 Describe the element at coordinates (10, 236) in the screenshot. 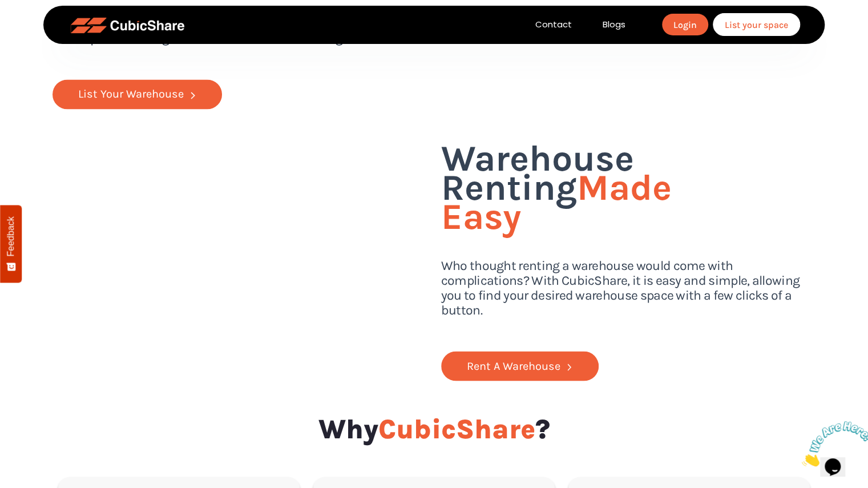

I see `span: Feedback` at that location.